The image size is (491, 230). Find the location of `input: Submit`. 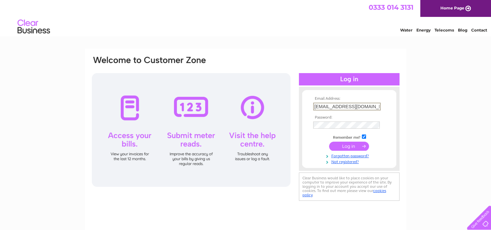

input: Submit is located at coordinates (349, 146).